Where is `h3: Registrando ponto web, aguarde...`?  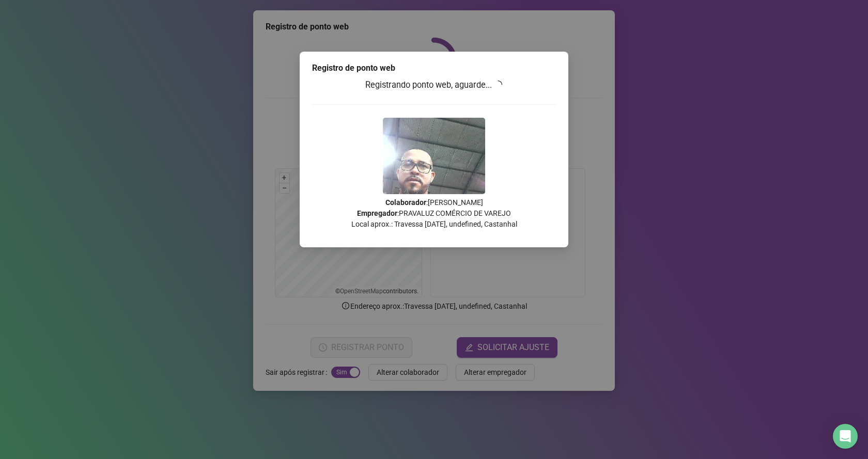
h3: Registrando ponto web, aguarde... is located at coordinates (434, 85).